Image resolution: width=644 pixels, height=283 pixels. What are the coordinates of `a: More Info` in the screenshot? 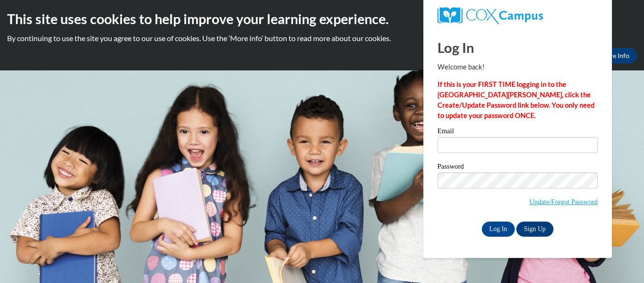 It's located at (615, 56).